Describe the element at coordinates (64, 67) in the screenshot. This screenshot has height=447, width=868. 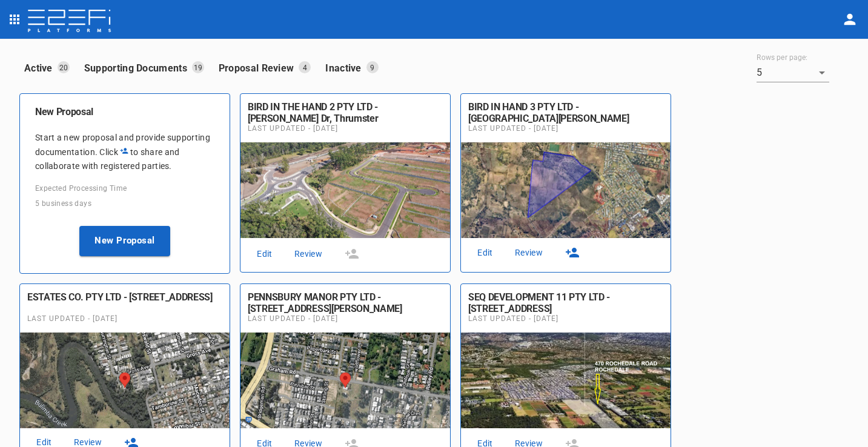
I see `p: 20` at that location.